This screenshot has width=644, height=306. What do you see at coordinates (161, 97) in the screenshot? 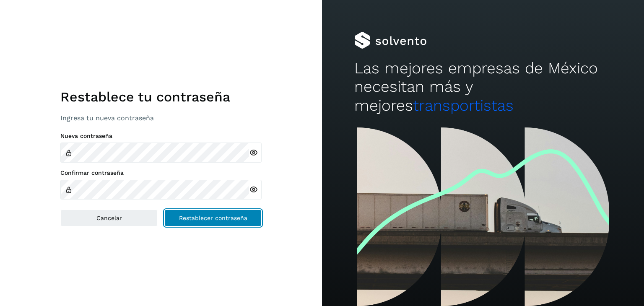
I see `h1: Restablece tu contraseña` at bounding box center [161, 97].